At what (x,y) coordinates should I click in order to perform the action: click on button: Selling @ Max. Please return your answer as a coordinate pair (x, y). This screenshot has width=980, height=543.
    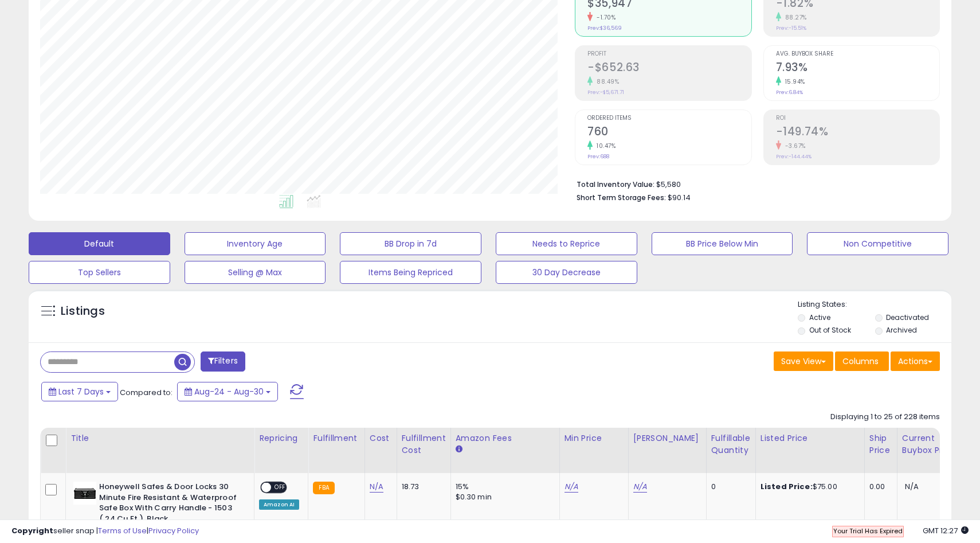
    Looking at the image, I should click on (255, 272).